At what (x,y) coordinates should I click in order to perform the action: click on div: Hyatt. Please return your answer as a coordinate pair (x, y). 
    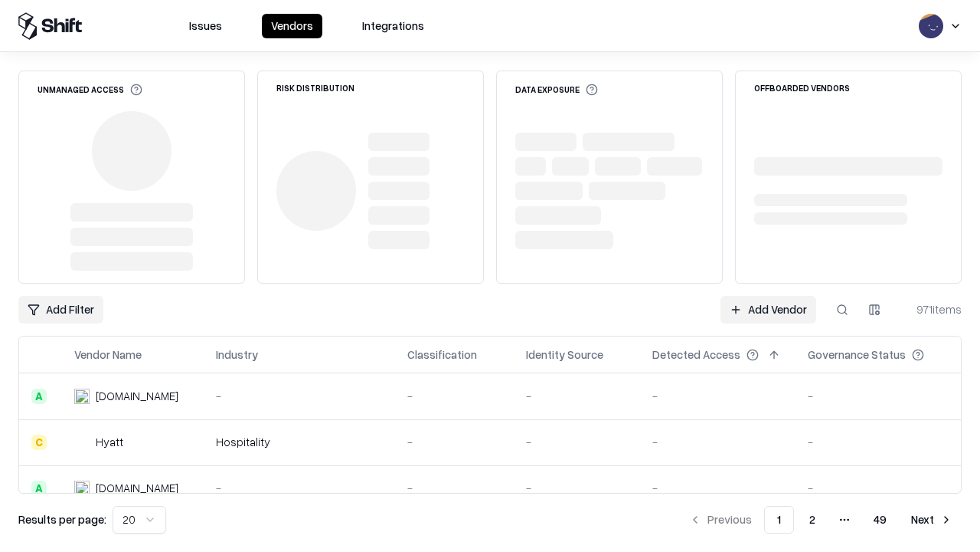
    Looking at the image, I should click on (109, 441).